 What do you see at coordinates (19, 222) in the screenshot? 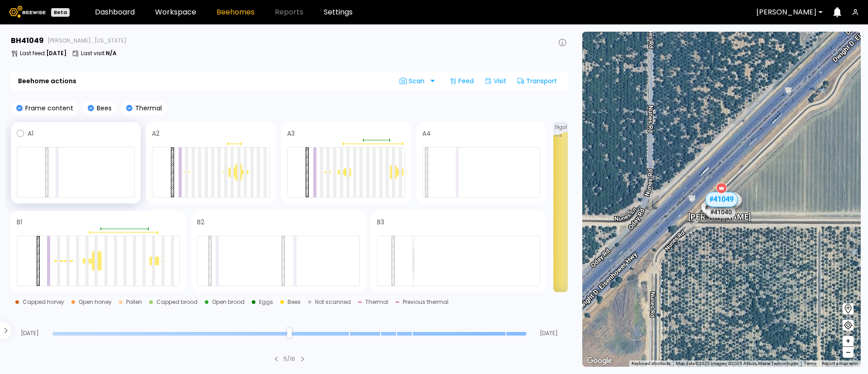
I see `h4: B1` at bounding box center [19, 222].